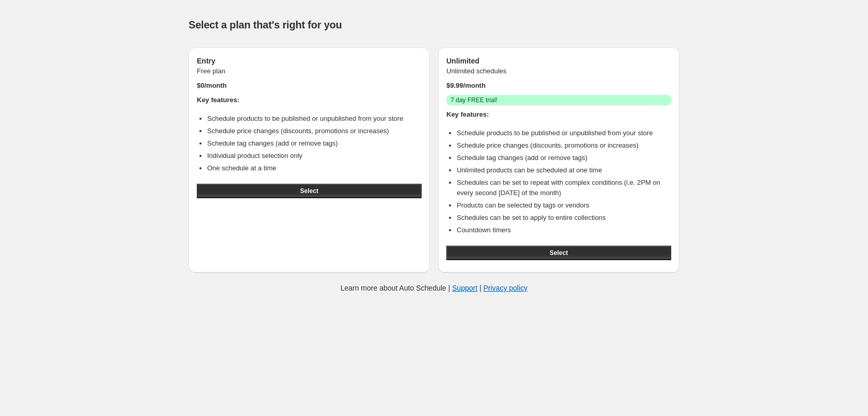 Image resolution: width=868 pixels, height=416 pixels. What do you see at coordinates (314, 168) in the screenshot?
I see `li: One schedule at a time` at bounding box center [314, 168].